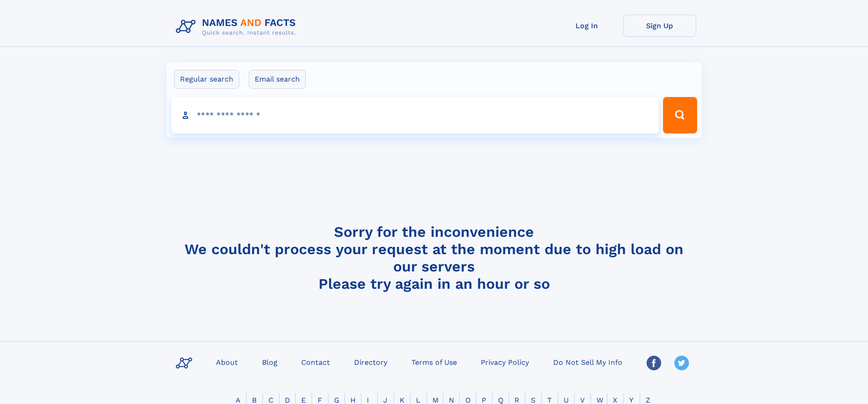 This screenshot has height=404, width=868. Describe the element at coordinates (434, 362) in the screenshot. I see `a: Terms of Use` at that location.